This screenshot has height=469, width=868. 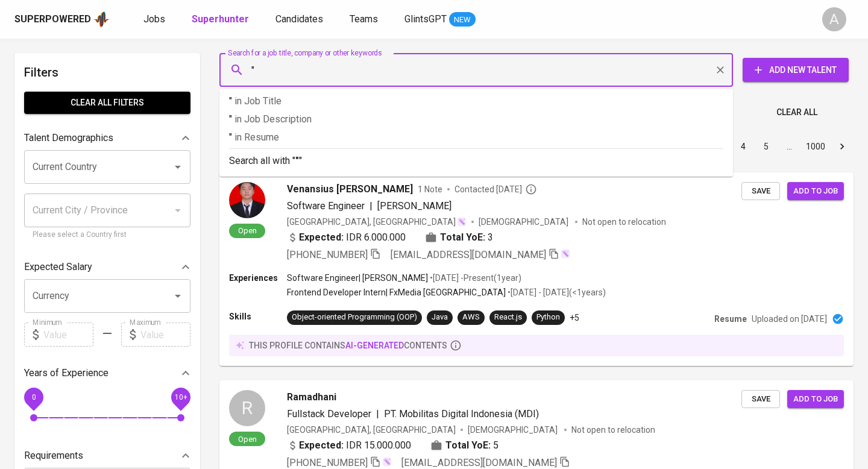 What do you see at coordinates (355, 317) in the screenshot?
I see `div: Object-oriented Programming (OOP)` at bounding box center [355, 317].